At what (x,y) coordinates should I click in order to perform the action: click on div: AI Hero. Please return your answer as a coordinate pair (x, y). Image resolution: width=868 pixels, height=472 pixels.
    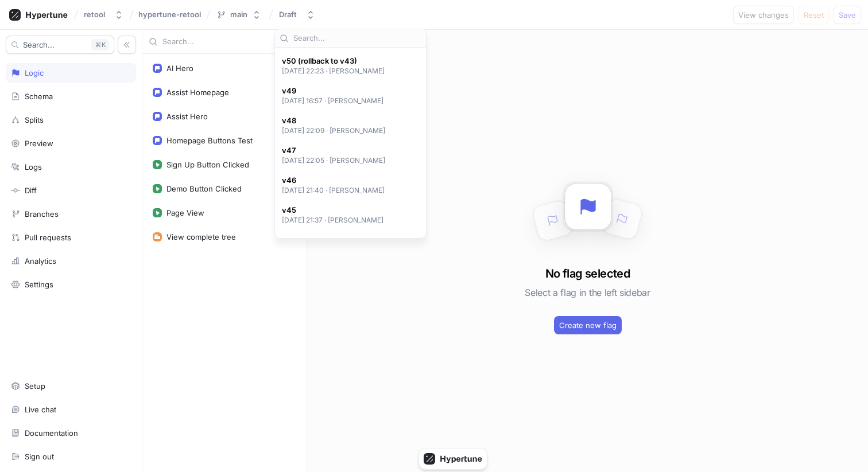
    Looking at the image, I should click on (179, 69).